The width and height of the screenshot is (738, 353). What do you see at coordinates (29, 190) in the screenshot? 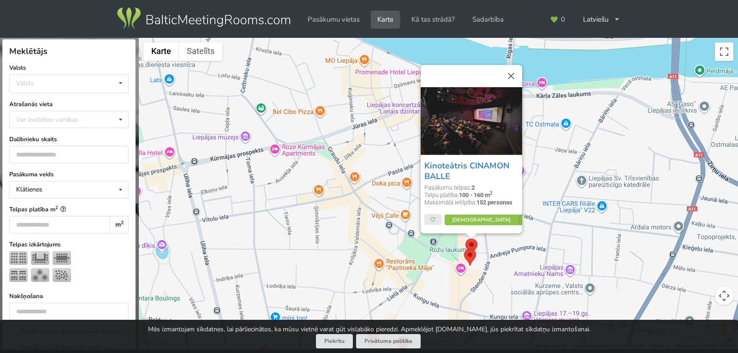
I see `div: Klātienes` at bounding box center [29, 190].